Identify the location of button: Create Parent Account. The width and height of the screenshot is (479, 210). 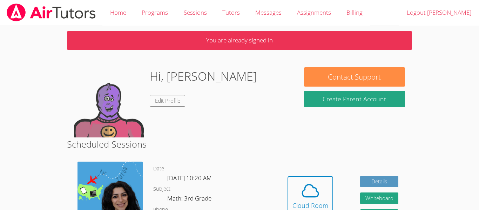
(355, 99).